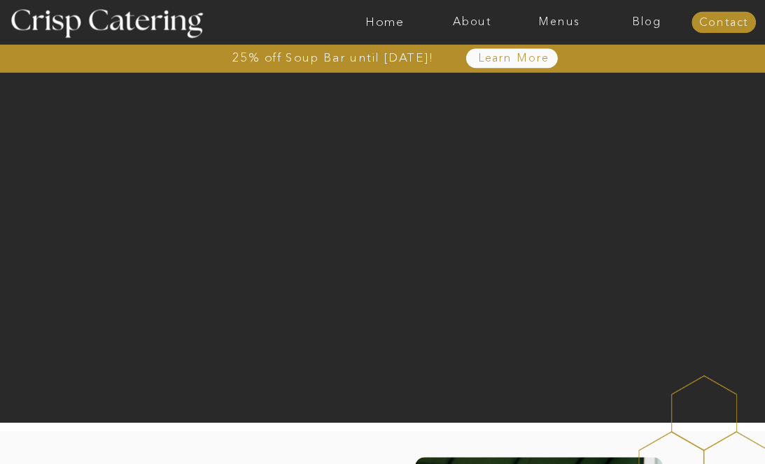  Describe the element at coordinates (559, 22) in the screenshot. I see `a: Menus` at that location.